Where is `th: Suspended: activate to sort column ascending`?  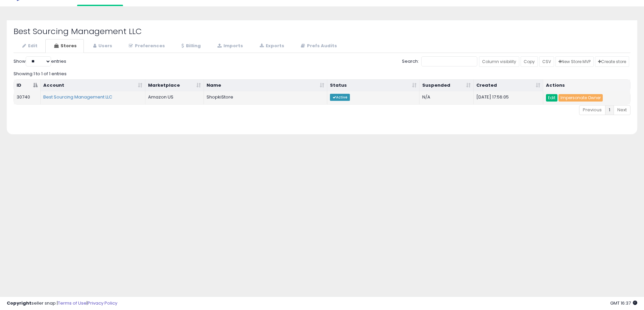
th: Suspended: activate to sort column ascending is located at coordinates (447, 86).